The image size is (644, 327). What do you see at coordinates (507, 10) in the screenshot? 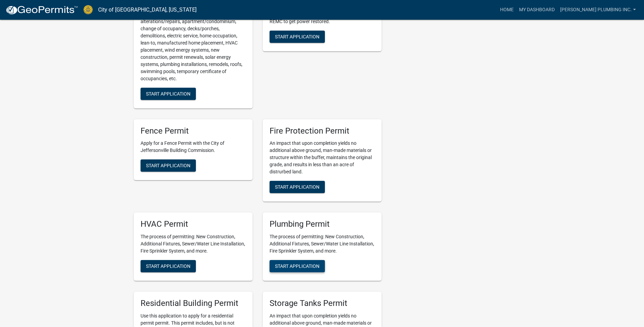
I see `a: Home` at bounding box center [507, 10].